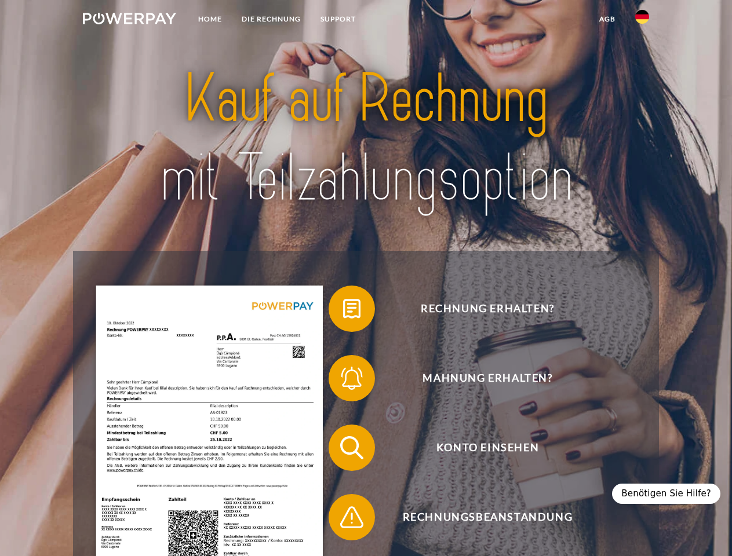 This screenshot has height=556, width=732. I want to click on button: Rechnungsbeanstandung, so click(479, 518).